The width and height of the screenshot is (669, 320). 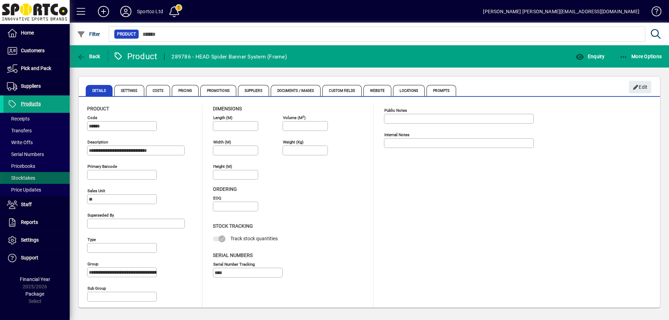 What do you see at coordinates (88, 56) in the screenshot?
I see `span: Back` at bounding box center [88, 56].